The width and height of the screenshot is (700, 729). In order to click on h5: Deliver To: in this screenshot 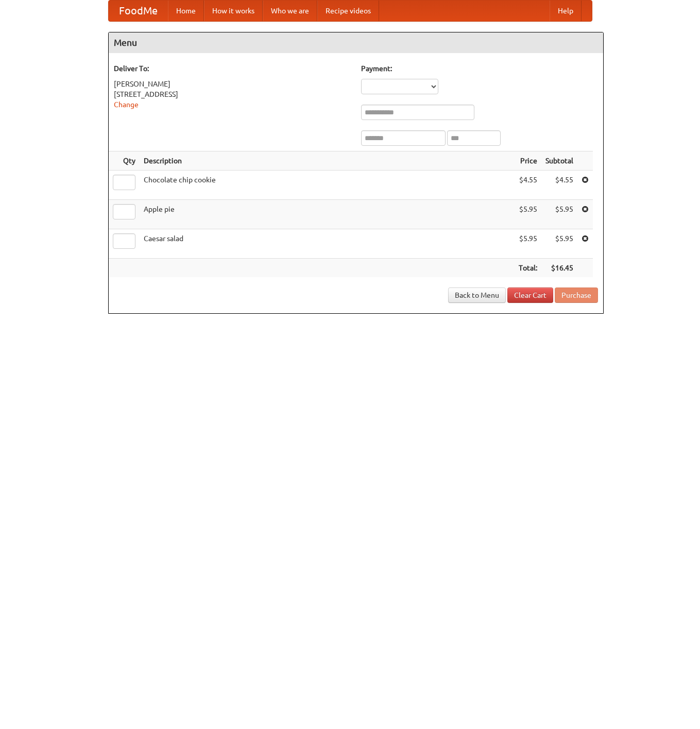, I will do `click(232, 68)`.